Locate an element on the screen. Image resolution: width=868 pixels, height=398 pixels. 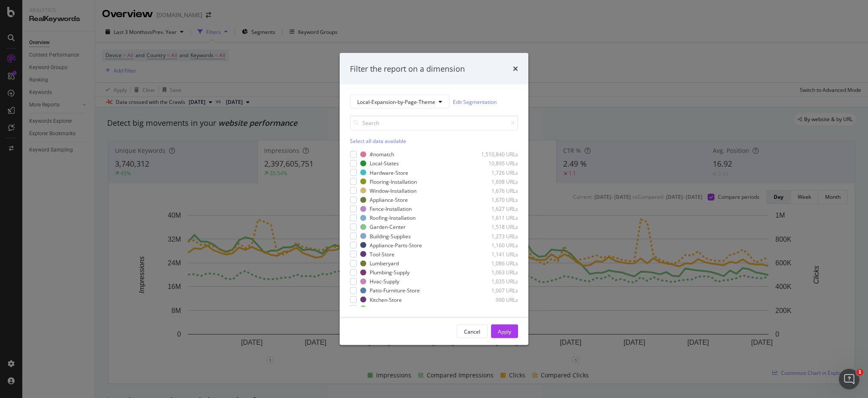
div: 1,160 URLs is located at coordinates (497, 245).